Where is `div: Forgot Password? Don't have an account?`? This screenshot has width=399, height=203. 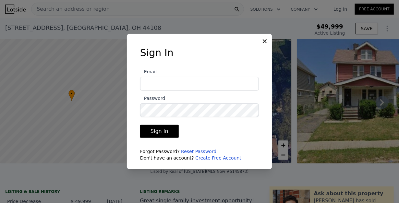
div: Forgot Password? Don't have an account? is located at coordinates (200, 155).